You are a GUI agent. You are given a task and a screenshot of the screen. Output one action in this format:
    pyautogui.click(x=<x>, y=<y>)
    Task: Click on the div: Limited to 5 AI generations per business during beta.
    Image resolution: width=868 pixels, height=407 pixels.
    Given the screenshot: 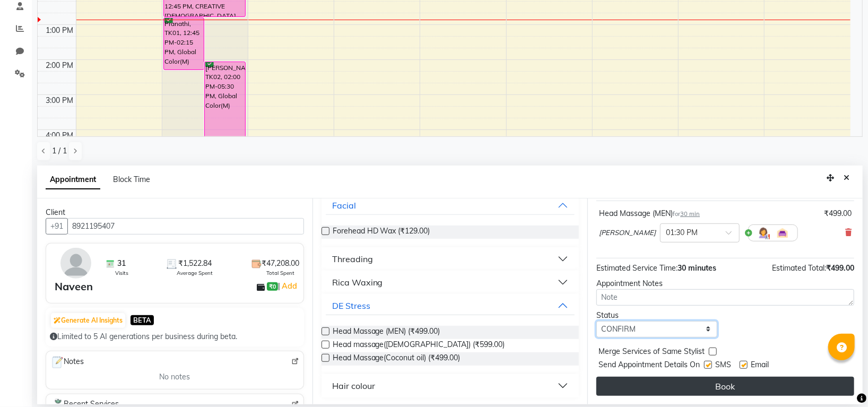 What is the action you would take?
    pyautogui.click(x=174, y=336)
    